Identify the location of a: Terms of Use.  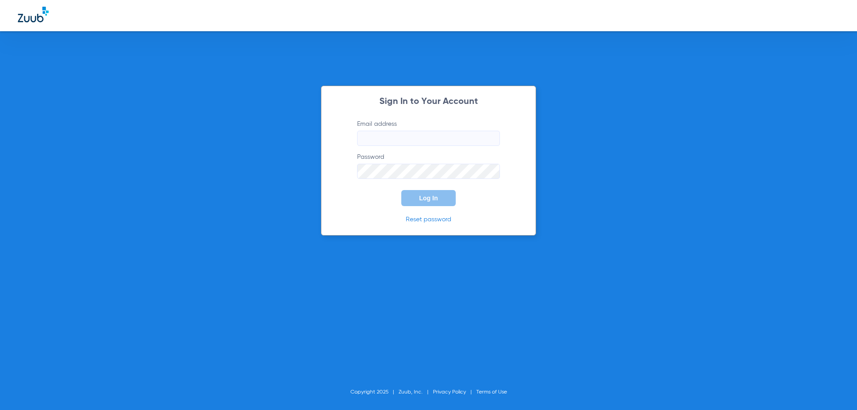
(492, 392).